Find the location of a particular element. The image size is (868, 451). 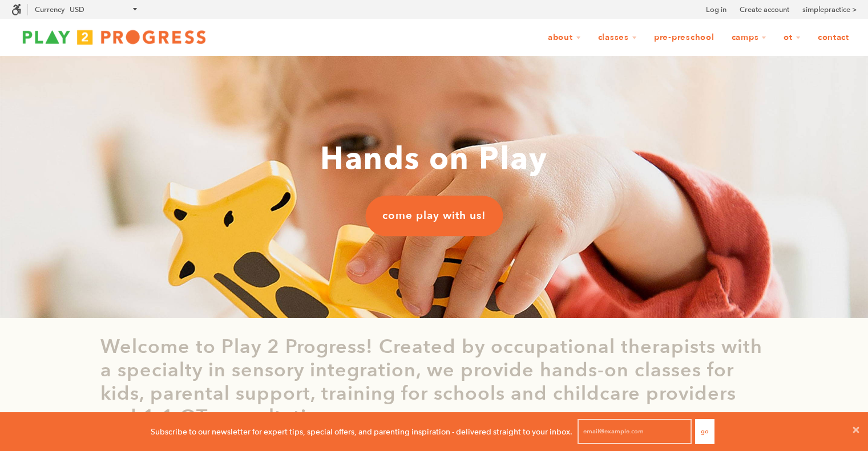

a: come play with us! is located at coordinates (434, 216).